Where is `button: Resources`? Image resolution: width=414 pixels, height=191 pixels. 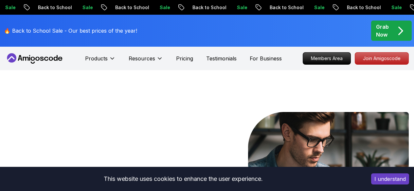
button: Resources is located at coordinates (146, 61).